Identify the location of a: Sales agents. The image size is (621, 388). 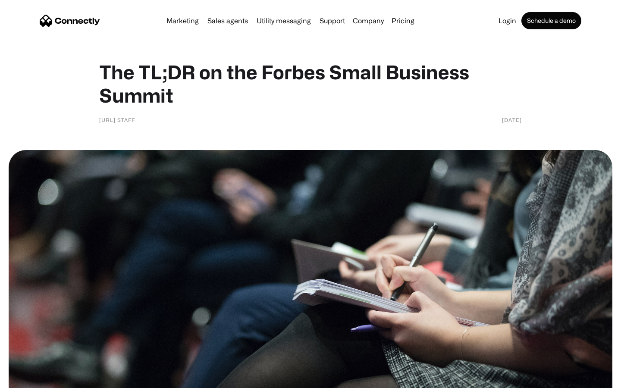
(228, 21).